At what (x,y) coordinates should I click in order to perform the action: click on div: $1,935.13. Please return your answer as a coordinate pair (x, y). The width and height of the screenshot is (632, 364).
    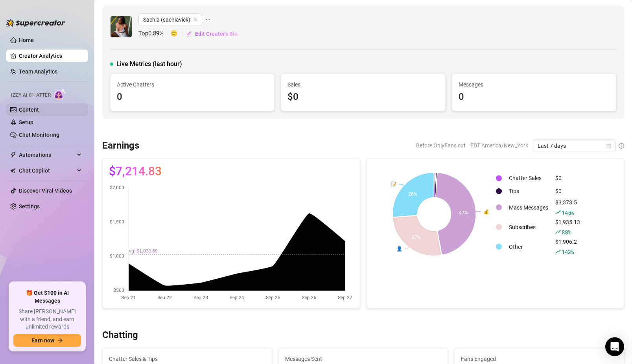
    Looking at the image, I should click on (568, 227).